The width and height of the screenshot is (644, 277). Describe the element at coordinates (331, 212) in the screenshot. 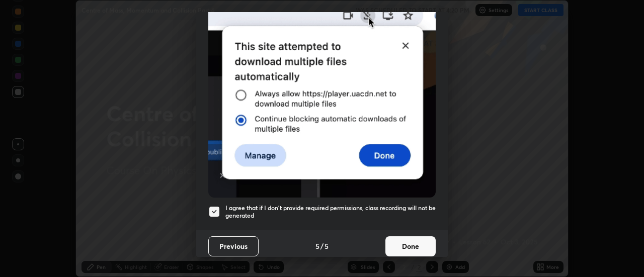

I see `h5: I agree that if I don't provide required permissions, class recording will not be generated` at that location.